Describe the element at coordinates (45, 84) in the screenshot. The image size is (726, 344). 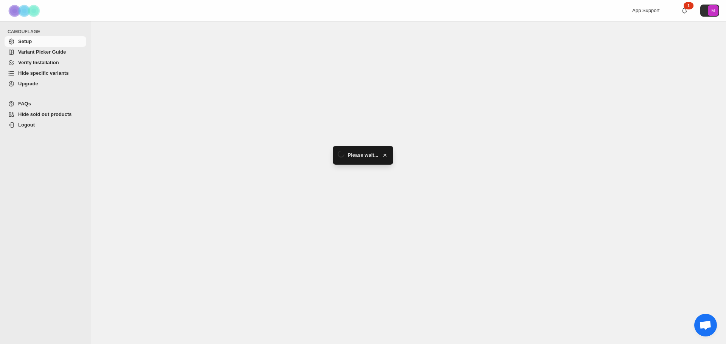
I see `a: Upgrade` at that location.